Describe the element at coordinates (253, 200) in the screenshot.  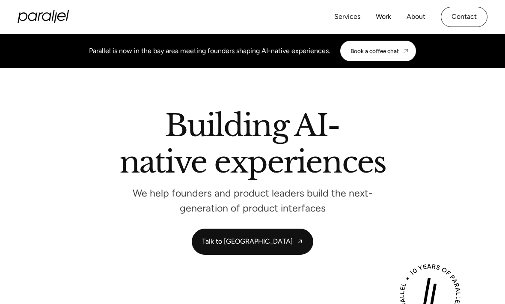
I see `p: We help founders and product leaders build the next-generation of product interfaces` at that location.